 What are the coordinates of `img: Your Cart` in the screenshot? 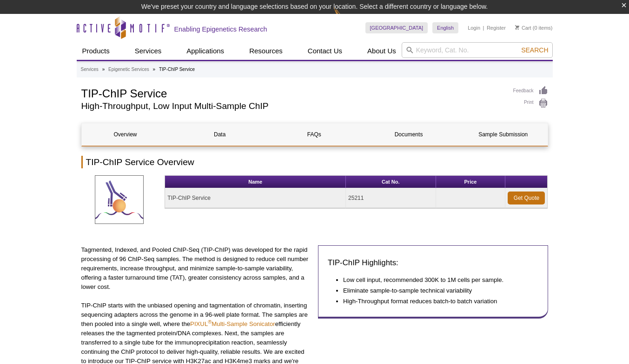 It's located at (516, 28).